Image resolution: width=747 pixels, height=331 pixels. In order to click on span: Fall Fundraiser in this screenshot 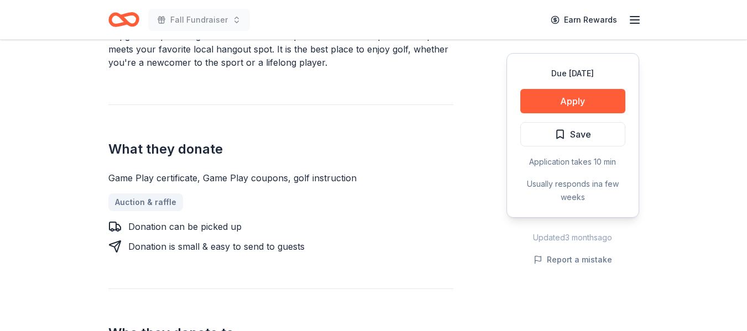, I will do `click(199, 20)`.